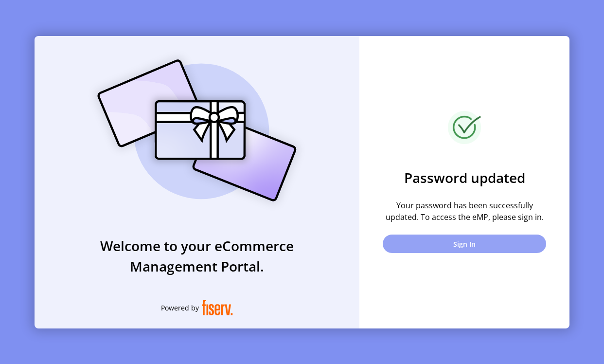 Image resolution: width=604 pixels, height=364 pixels. Describe the element at coordinates (464, 127) in the screenshot. I see `img: green-check.svg` at that location.